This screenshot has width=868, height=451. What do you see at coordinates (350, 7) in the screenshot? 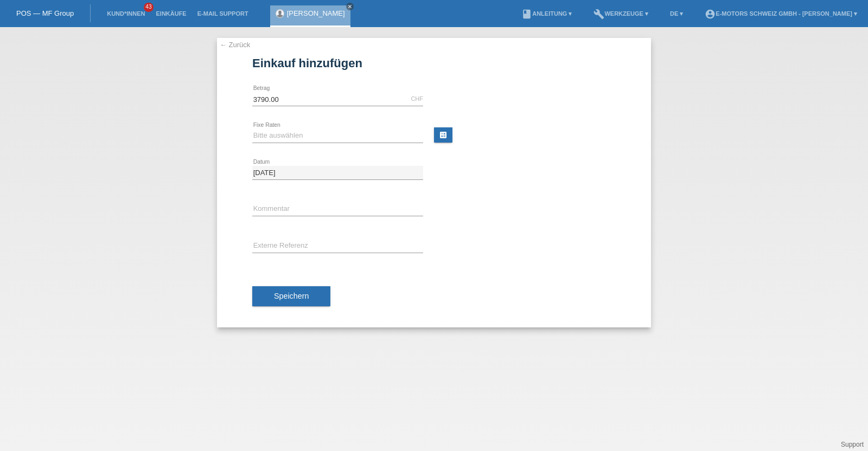
I see `i: close` at bounding box center [350, 7].